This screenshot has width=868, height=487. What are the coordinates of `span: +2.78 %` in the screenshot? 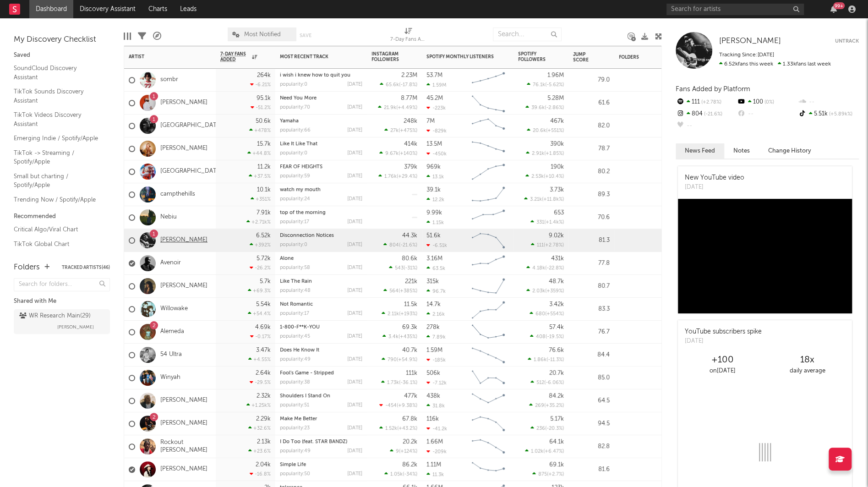 It's located at (554, 245).